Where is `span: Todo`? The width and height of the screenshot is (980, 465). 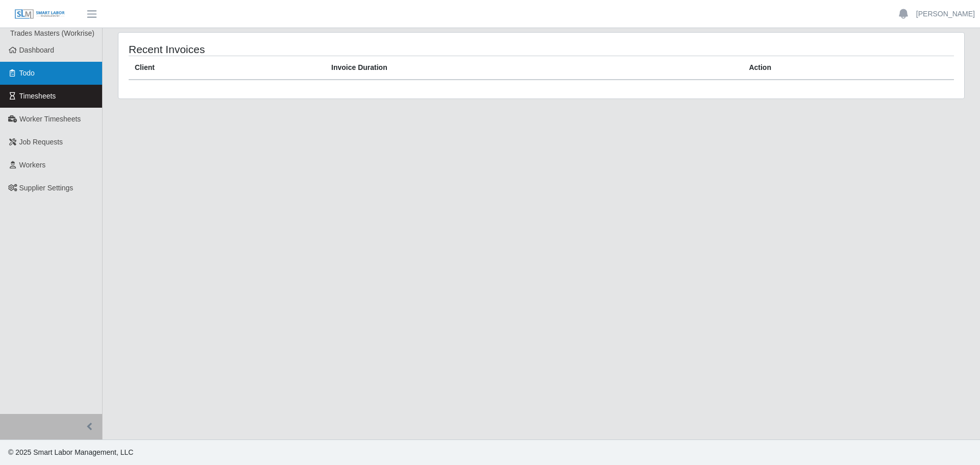 span: Todo is located at coordinates (27, 73).